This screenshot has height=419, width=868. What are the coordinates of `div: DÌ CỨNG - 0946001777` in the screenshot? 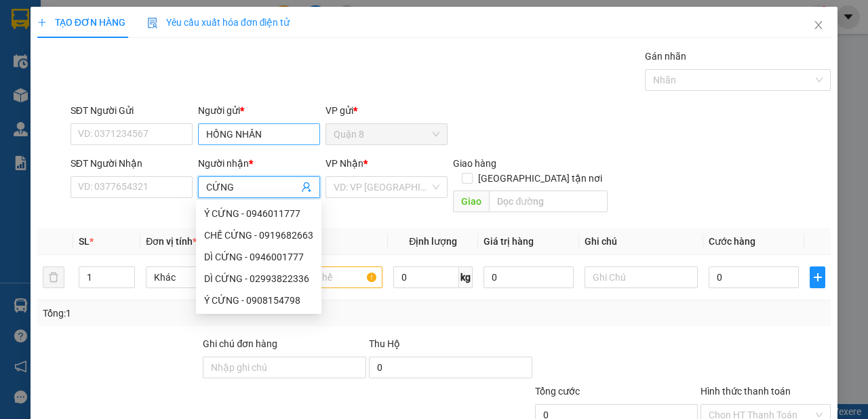 It's located at (259, 257).